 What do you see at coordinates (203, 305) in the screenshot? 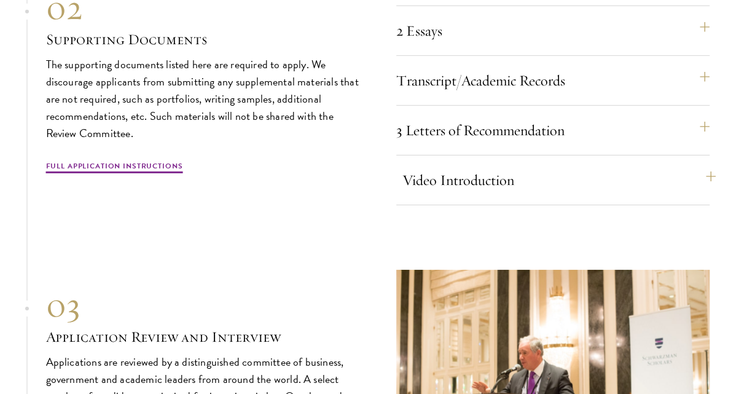
I see `div: 03` at bounding box center [203, 305].